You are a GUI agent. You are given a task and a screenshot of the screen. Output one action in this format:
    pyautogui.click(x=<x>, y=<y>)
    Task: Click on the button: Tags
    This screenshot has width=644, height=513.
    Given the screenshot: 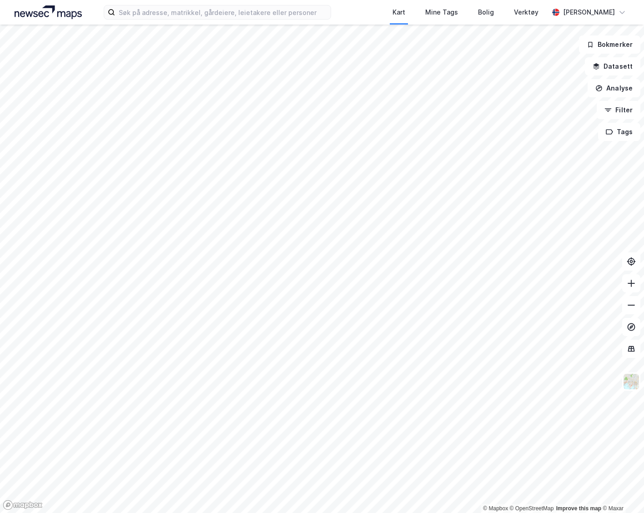 What is the action you would take?
    pyautogui.click(x=619, y=132)
    